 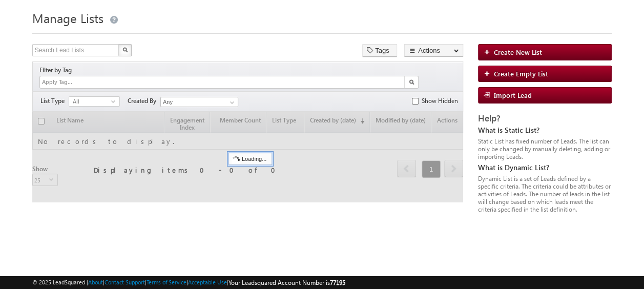 What do you see at coordinates (90, 102) in the screenshot?
I see `span: All` at bounding box center [90, 102].